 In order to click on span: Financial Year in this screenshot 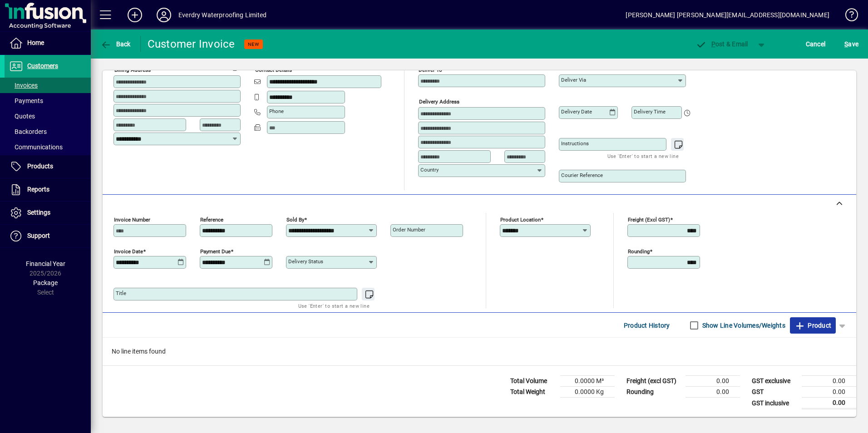, I will do `click(45, 264)`.